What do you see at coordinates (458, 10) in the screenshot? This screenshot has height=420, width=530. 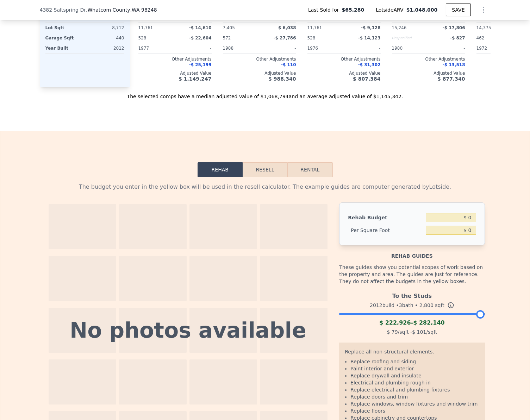 I see `button: SAVE` at bounding box center [458, 10].